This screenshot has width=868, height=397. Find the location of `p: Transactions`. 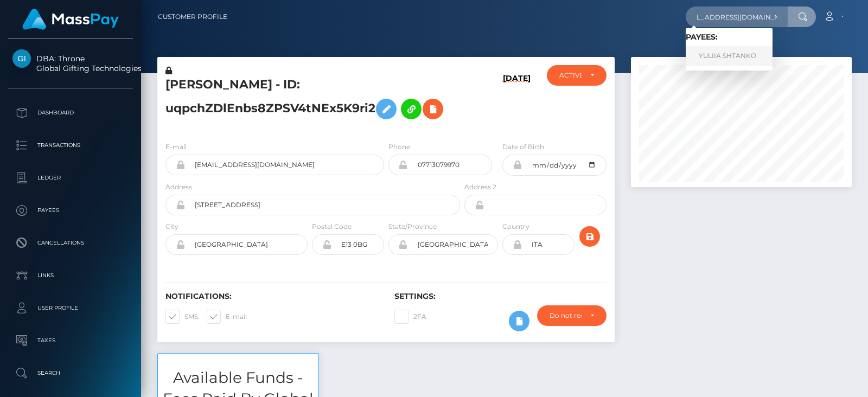

p: Transactions is located at coordinates (71, 146).